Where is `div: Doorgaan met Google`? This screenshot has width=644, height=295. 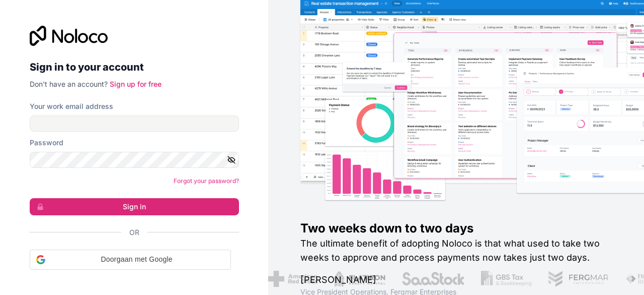
div: Doorgaan met Google is located at coordinates (131, 260).